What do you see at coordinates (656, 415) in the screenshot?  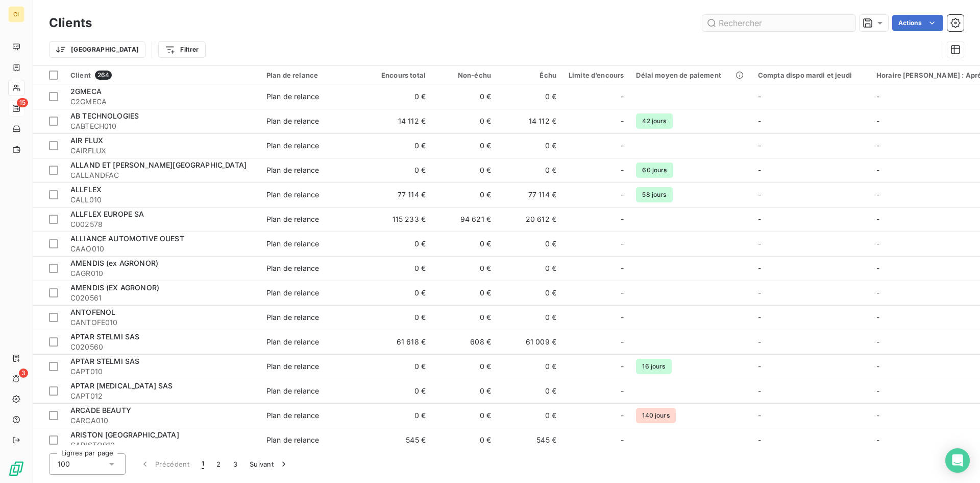 I see `span: 140 jours` at bounding box center [656, 415].